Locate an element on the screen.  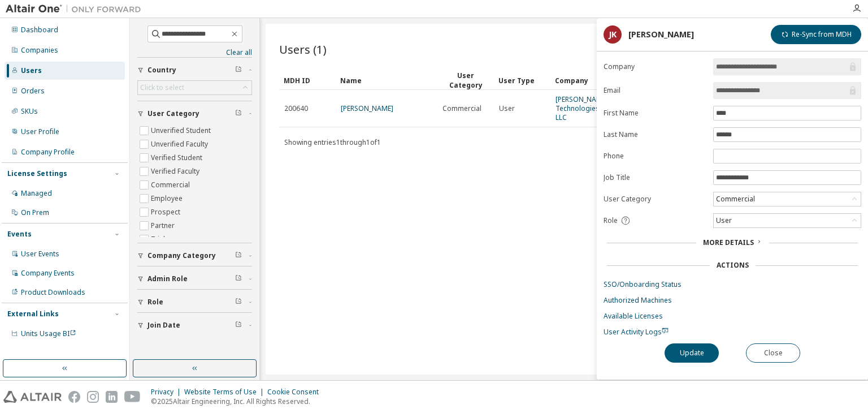
span: User Category is located at coordinates (173, 113).